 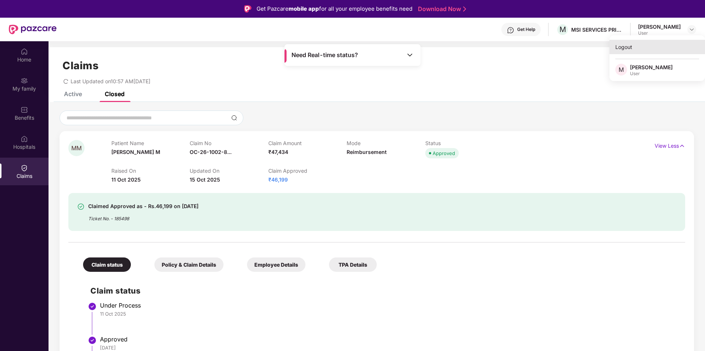 I want to click on img: Logo, so click(x=248, y=9).